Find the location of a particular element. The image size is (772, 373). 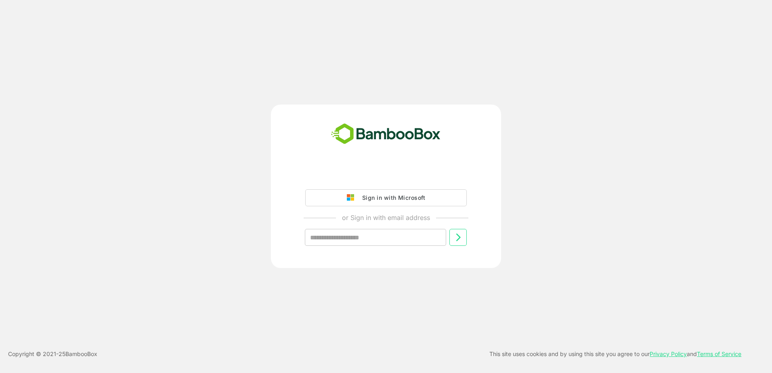

p: or Sign in with email address is located at coordinates (386, 218).